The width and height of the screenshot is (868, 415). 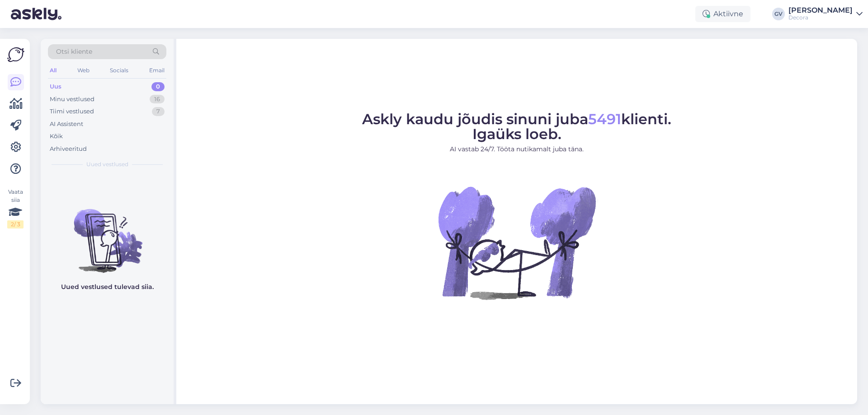 I want to click on div: Arhiveeritud, so click(x=69, y=149).